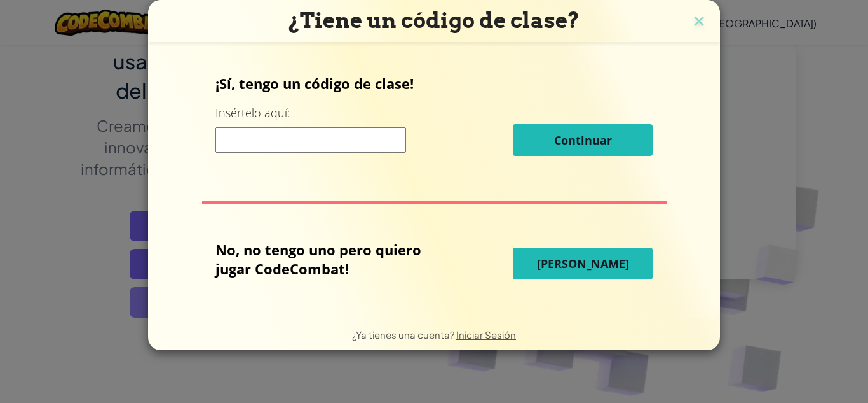 Image resolution: width=868 pixels, height=403 pixels. I want to click on label: Insértelo aquí:, so click(253, 113).